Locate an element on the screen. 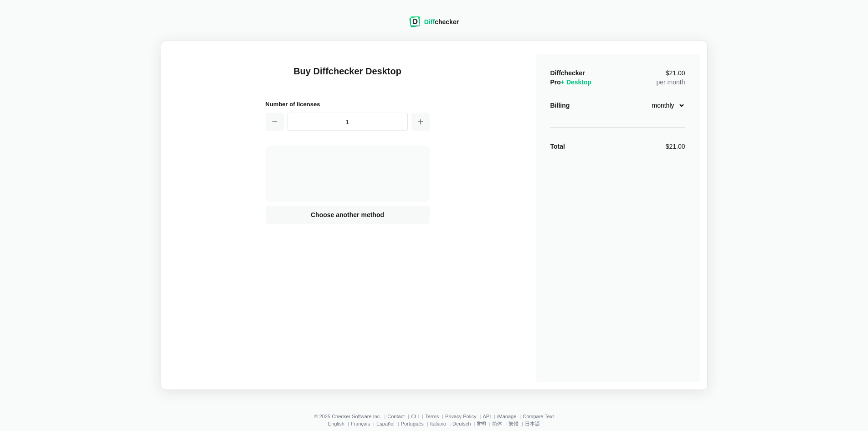  div: Billing is located at coordinates (560, 105).